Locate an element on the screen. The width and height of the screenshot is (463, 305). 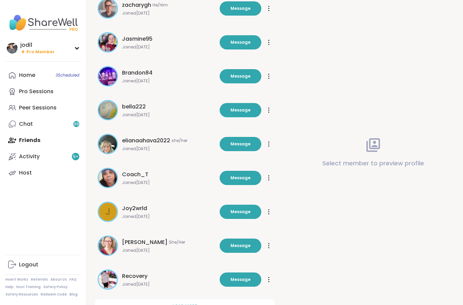
span: 3 Scheduled is located at coordinates (67, 75).